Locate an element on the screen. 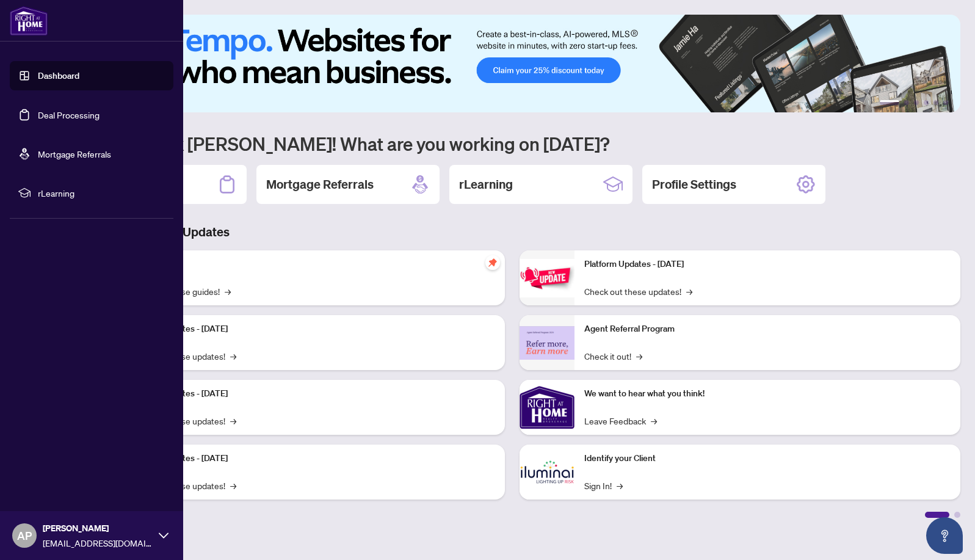  h2: Mortgage Referrals is located at coordinates (320, 184).